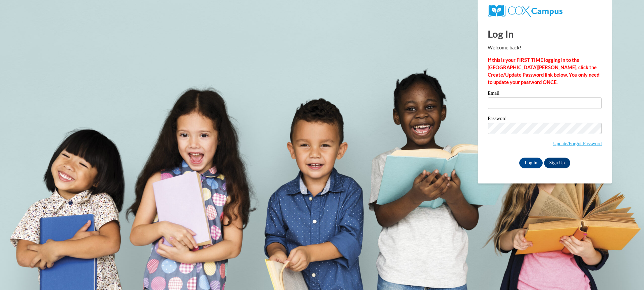 The width and height of the screenshot is (644, 290). What do you see at coordinates (525, 10) in the screenshot?
I see `a: COX Campus` at bounding box center [525, 10].